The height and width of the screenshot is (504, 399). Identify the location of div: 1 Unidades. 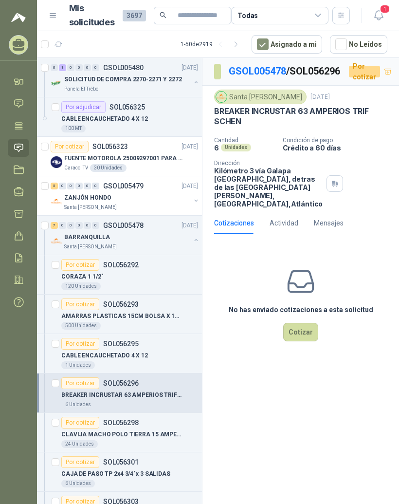
(78, 365).